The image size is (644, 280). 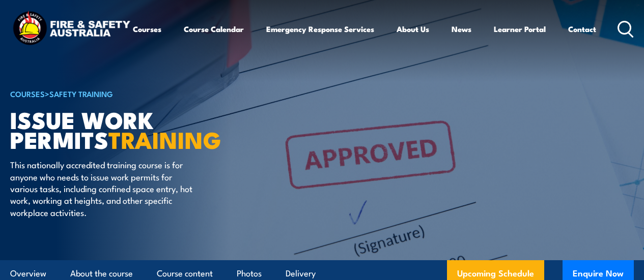 What do you see at coordinates (461, 29) in the screenshot?
I see `a: News` at bounding box center [461, 29].